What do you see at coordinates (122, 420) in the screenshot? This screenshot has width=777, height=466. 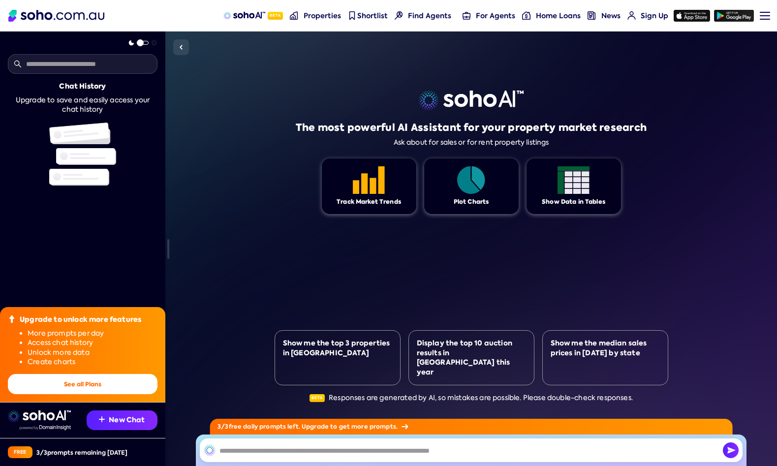 I see `button: New Chat` at bounding box center [122, 420].